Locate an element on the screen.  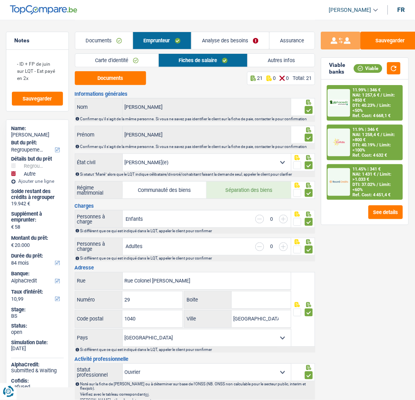
label: Pays is located at coordinates (99, 338).